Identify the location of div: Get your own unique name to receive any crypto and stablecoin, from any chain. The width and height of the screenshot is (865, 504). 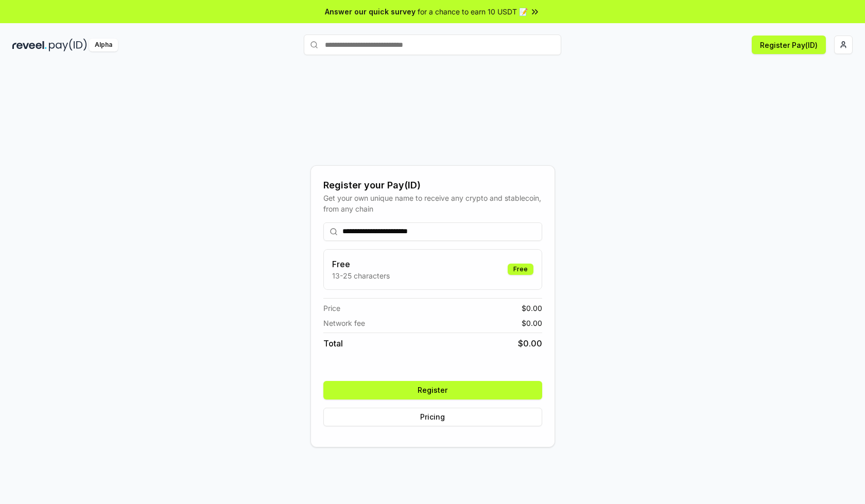
(433, 203).